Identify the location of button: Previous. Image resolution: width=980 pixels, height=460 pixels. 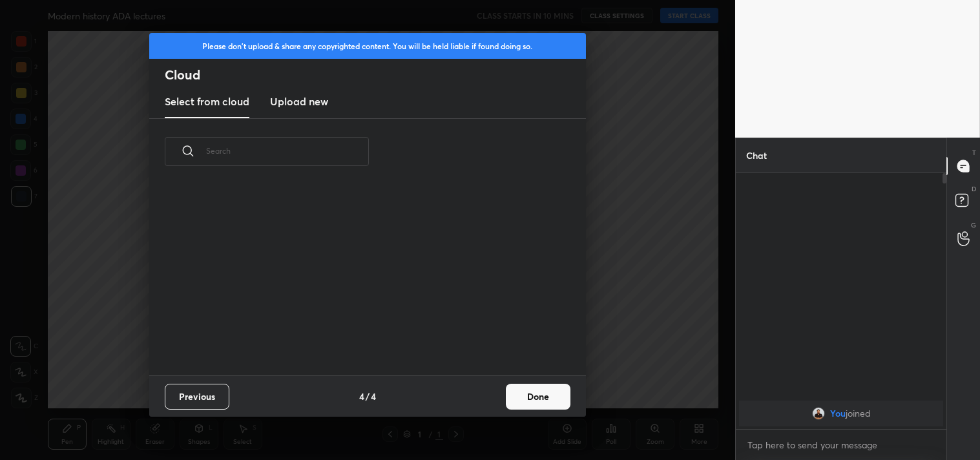
(197, 397).